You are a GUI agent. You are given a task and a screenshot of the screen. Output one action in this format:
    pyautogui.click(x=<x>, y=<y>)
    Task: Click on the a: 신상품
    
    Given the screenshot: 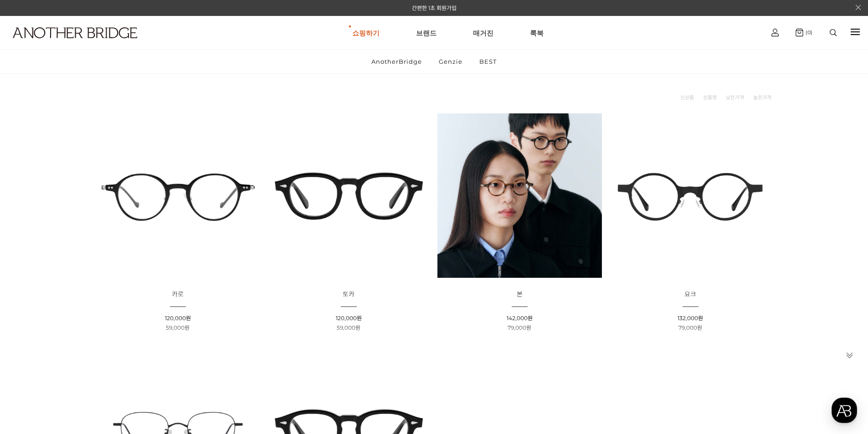 What is the action you would take?
    pyautogui.click(x=687, y=97)
    